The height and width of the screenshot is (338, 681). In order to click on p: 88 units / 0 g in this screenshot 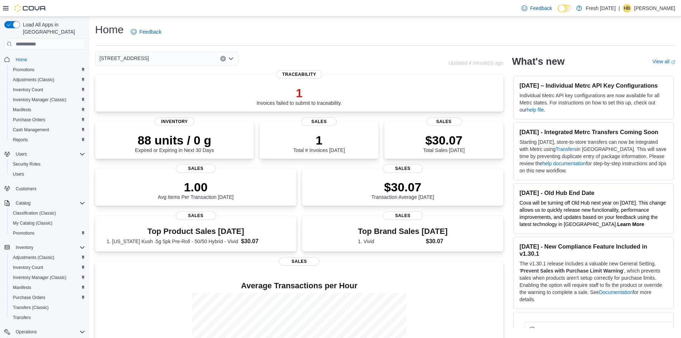, I will do `click(174, 140)`.